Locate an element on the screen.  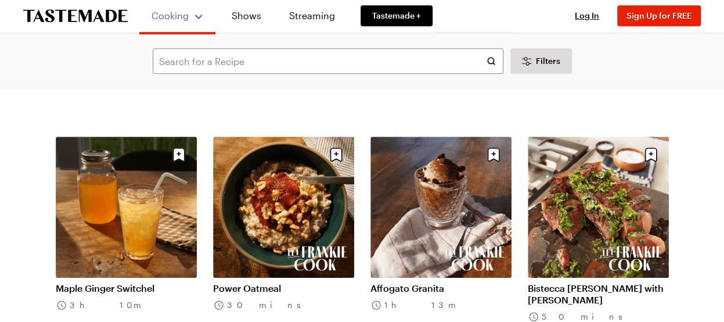
a: Affogato Granita is located at coordinates (441, 289).